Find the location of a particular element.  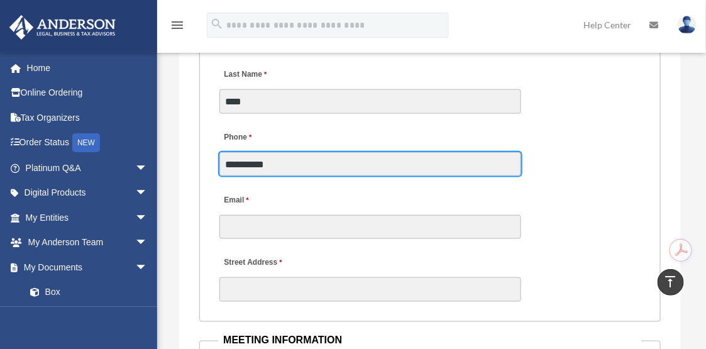

img: User Pic is located at coordinates (687, 25).